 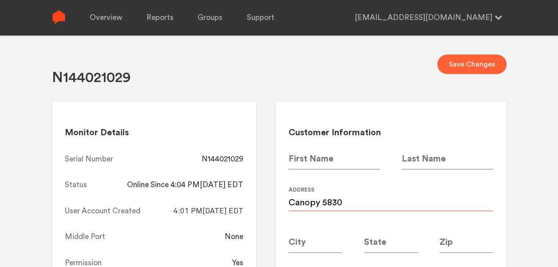 I want to click on div: User Account Created, so click(x=103, y=211).